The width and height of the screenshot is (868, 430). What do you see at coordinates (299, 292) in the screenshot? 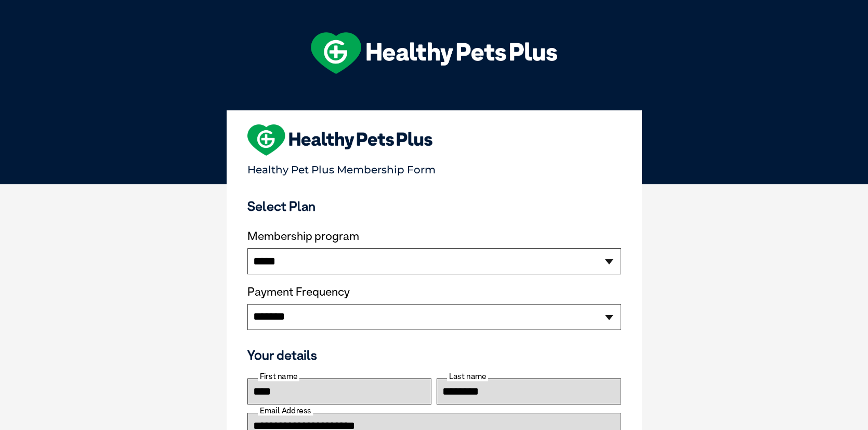
I see `label: Payment Frequency` at bounding box center [299, 292].